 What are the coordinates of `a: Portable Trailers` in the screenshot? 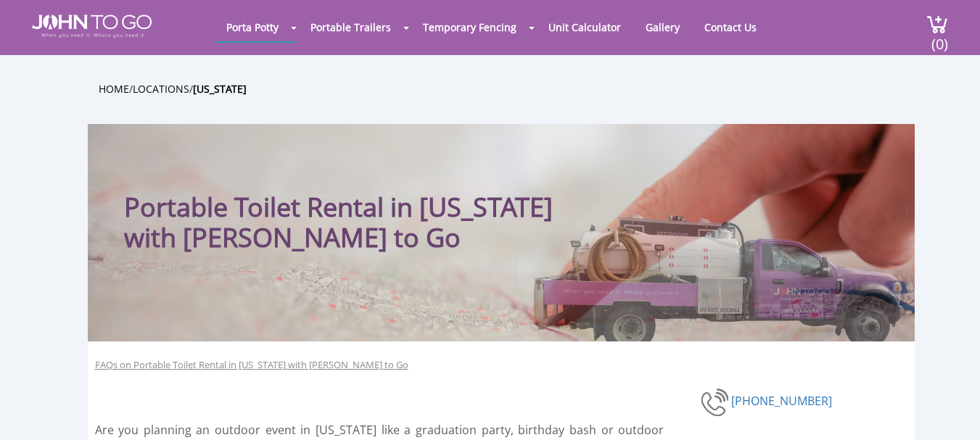 It's located at (350, 27).